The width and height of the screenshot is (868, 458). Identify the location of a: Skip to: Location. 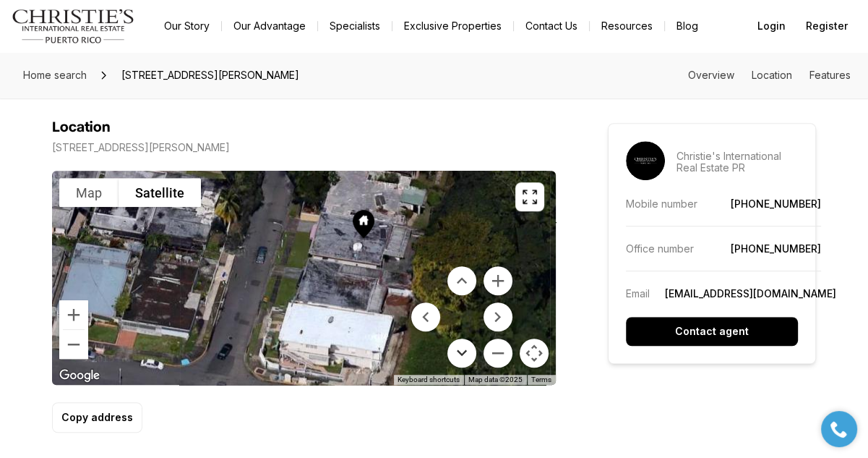
(772, 75).